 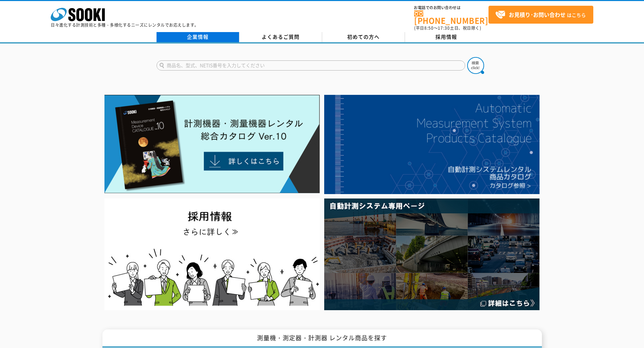 I want to click on span: 初めての方へ, so click(x=363, y=37).